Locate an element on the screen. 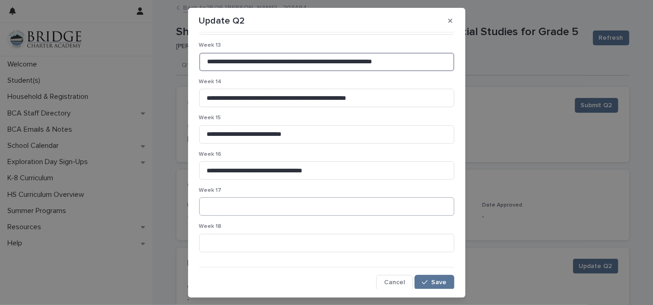 This screenshot has height=305, width=653. button: Cancel is located at coordinates (394, 282).